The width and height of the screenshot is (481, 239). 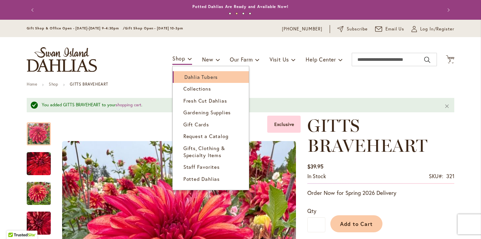 What do you see at coordinates (395, 29) in the screenshot?
I see `span: Email Us` at bounding box center [395, 29].